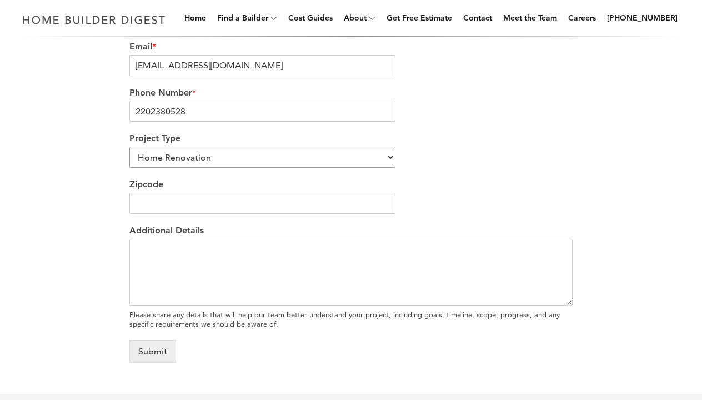 This screenshot has height=400, width=702. Describe the element at coordinates (94, 19) in the screenshot. I see `img: Home Builder Digest` at that location.